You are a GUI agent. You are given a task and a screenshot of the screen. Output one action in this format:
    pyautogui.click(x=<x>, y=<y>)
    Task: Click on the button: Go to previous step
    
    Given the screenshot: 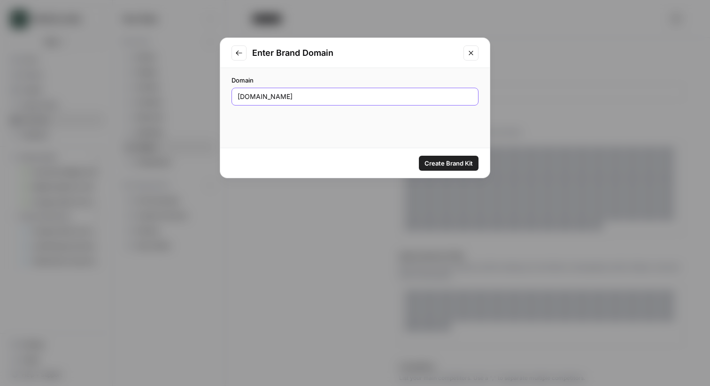 What is the action you would take?
    pyautogui.click(x=239, y=53)
    